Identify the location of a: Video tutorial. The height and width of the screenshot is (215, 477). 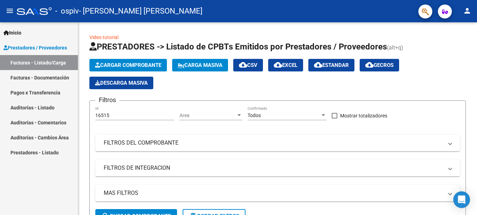
(104, 37).